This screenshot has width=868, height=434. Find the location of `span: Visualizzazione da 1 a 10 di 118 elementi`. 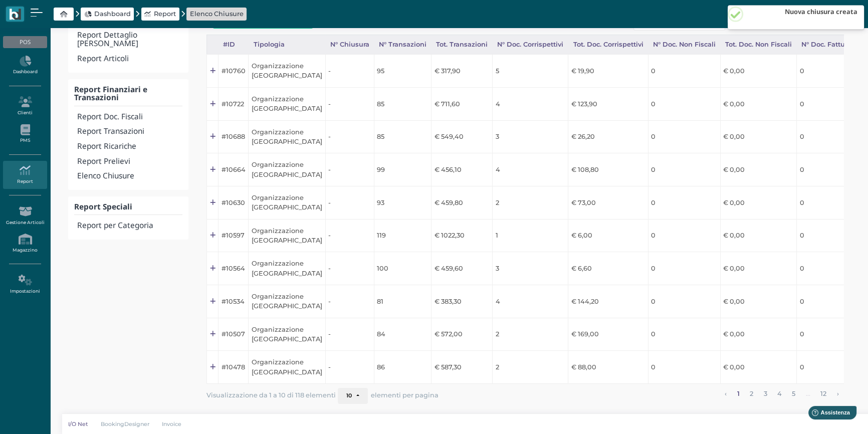

span: Visualizzazione da 1 a 10 di 118 elementi is located at coordinates (271, 395).